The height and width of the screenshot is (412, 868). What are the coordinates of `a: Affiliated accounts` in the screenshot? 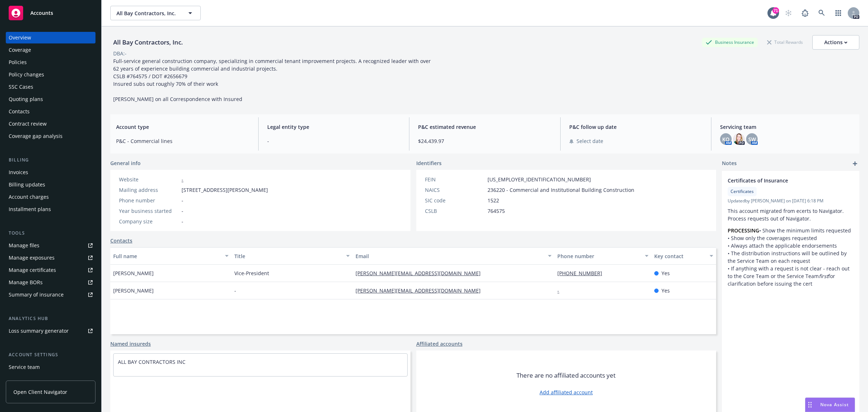 It's located at (439, 343).